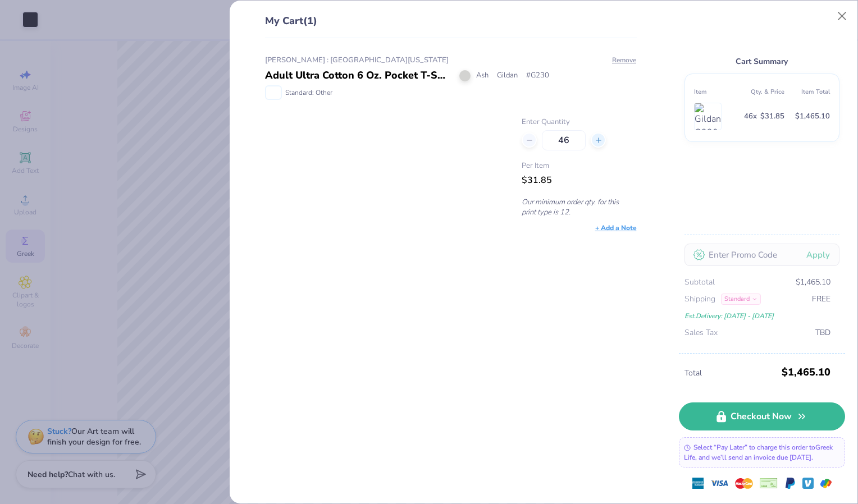 This screenshot has width=858, height=504. I want to click on th: Item Total, so click(807, 92).